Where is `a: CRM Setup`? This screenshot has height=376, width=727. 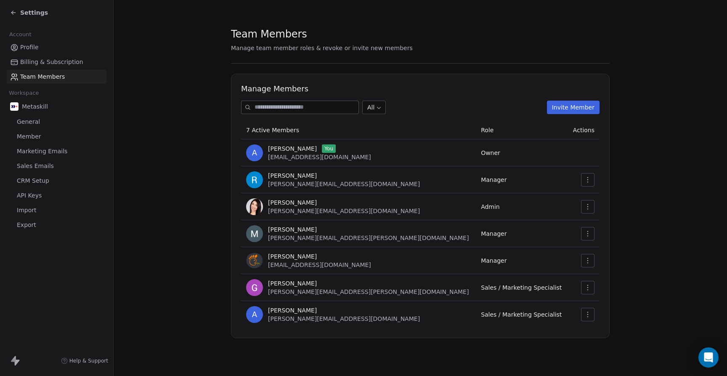 a: CRM Setup is located at coordinates (56, 180).